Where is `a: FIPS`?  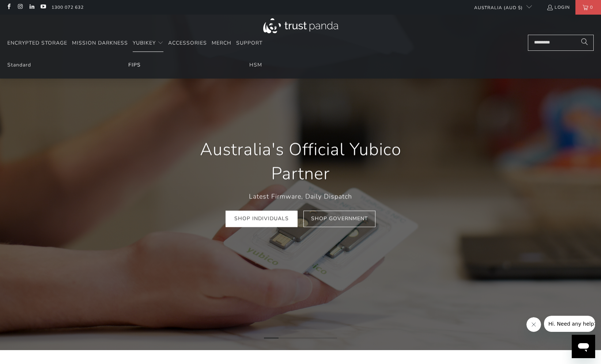 a: FIPS is located at coordinates (134, 65).